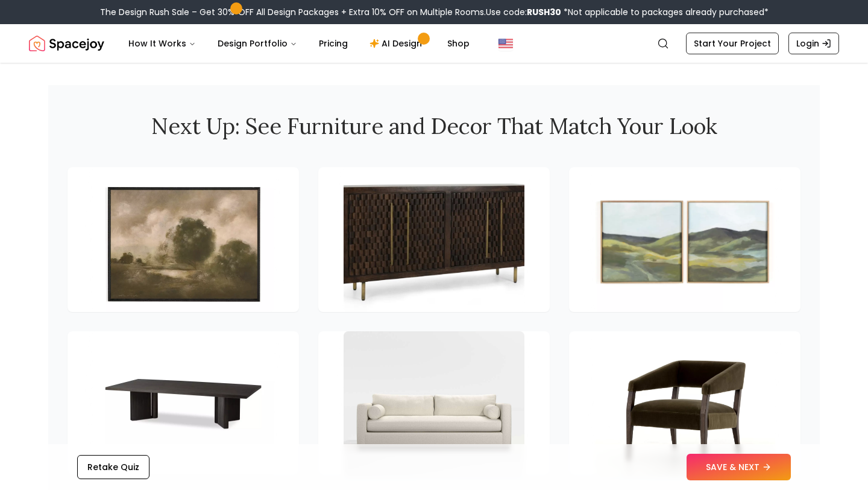 This screenshot has height=490, width=868. Describe the element at coordinates (524, 12) in the screenshot. I see `span: Use code:` at that location.